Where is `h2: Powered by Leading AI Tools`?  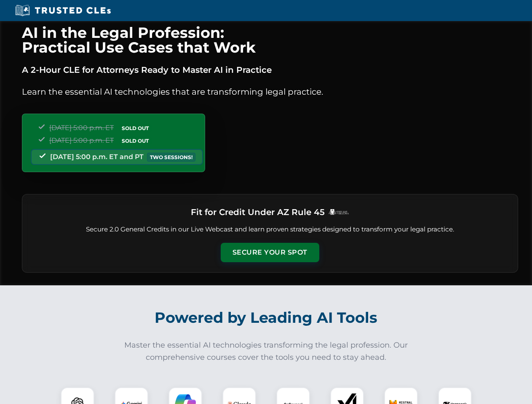
h2: Powered by Leading AI Tools is located at coordinates (267, 318).